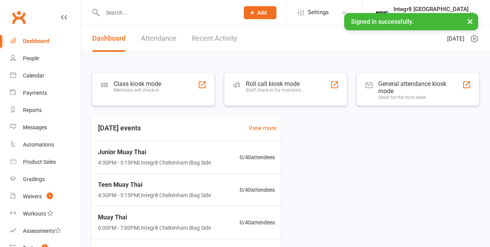  What do you see at coordinates (34, 75) in the screenshot?
I see `div: Calendar` at bounding box center [34, 75].